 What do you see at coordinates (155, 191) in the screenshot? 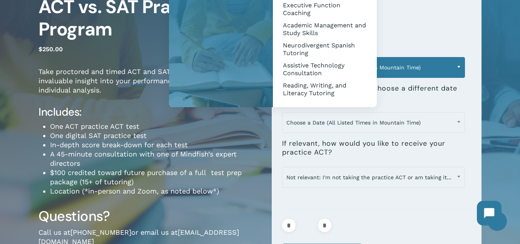
I see `li: Location (*in-person and Zoom, as noted below*)` at bounding box center [155, 191].